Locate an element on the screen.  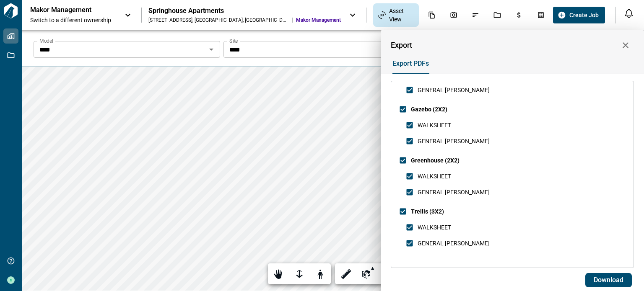
span: Greenhouse (2X2) is located at coordinates (435, 160).